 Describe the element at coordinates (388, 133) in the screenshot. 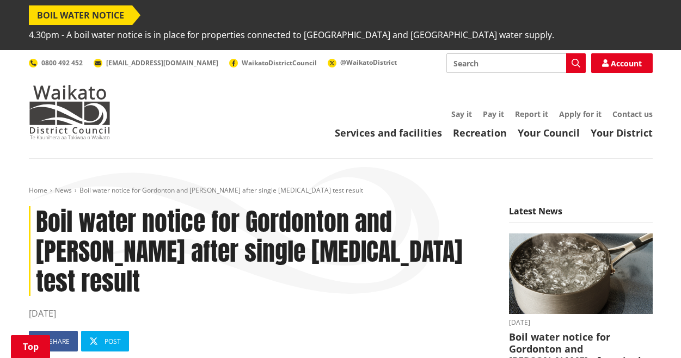

I see `a: Services and facilities` at that location.